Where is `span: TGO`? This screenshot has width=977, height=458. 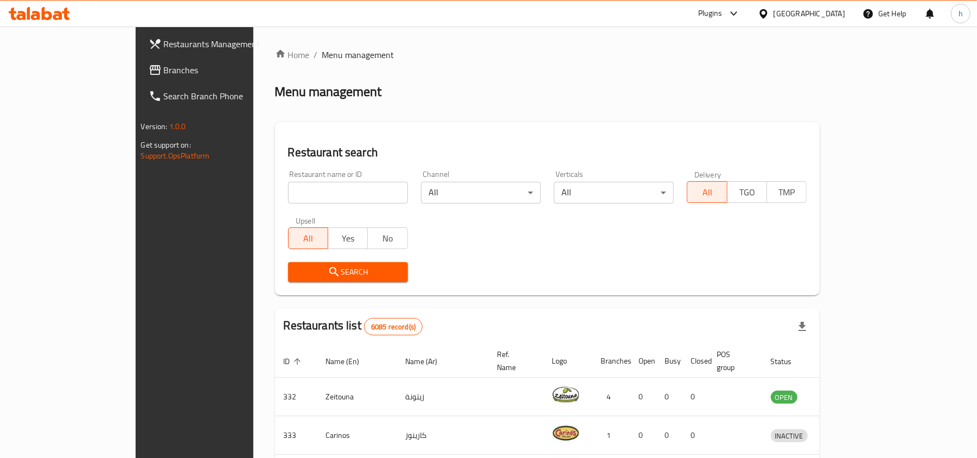 span: TGO is located at coordinates (747, 192).